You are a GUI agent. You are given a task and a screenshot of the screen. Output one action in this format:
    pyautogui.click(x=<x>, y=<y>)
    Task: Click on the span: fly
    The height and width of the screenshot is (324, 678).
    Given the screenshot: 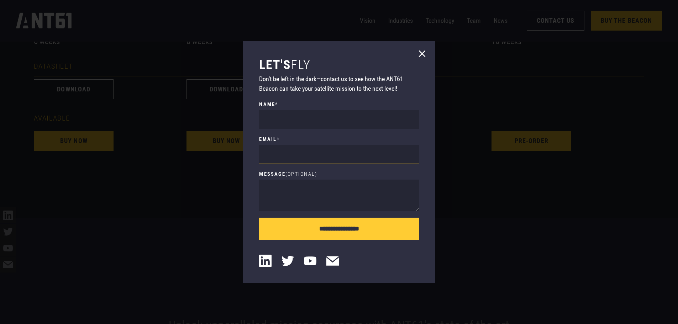 What is the action you would take?
    pyautogui.click(x=301, y=65)
    